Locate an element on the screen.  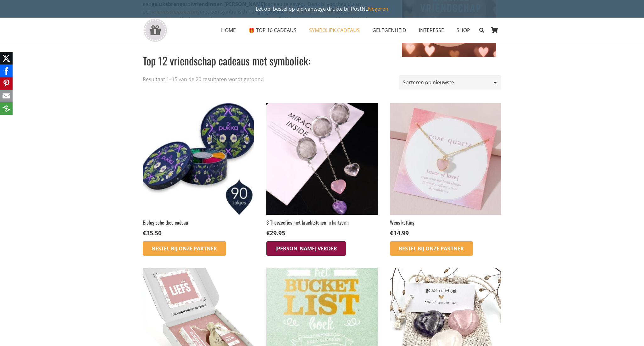
a: SYMBOLIEK CADEAUSSYMBOLIEK CADEAUS Menu is located at coordinates (334, 30).